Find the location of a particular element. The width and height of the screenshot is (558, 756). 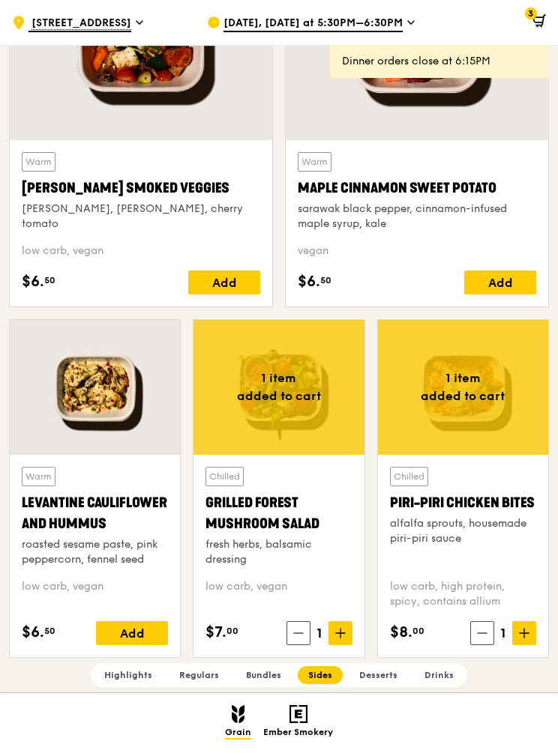

div: vegan is located at coordinates (417, 251).